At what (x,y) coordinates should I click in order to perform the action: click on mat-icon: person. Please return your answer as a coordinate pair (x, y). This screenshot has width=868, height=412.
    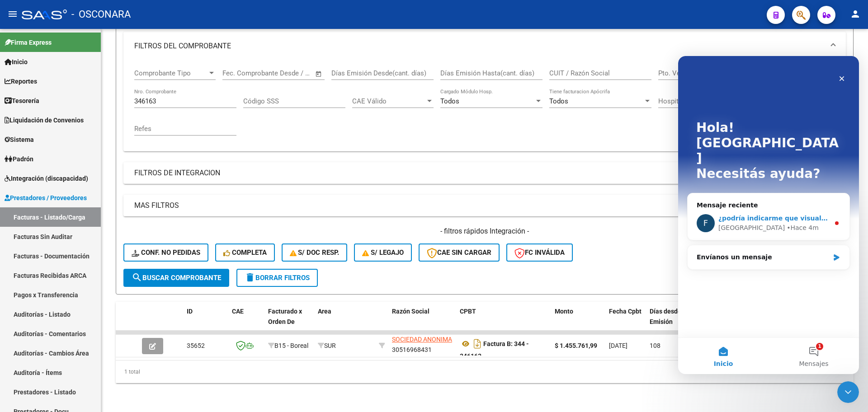
    Looking at the image, I should click on (855, 14).